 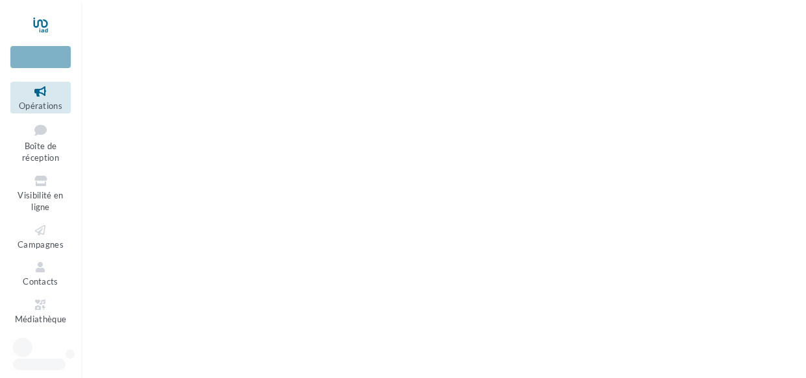 I want to click on a: Contacts, so click(x=40, y=273).